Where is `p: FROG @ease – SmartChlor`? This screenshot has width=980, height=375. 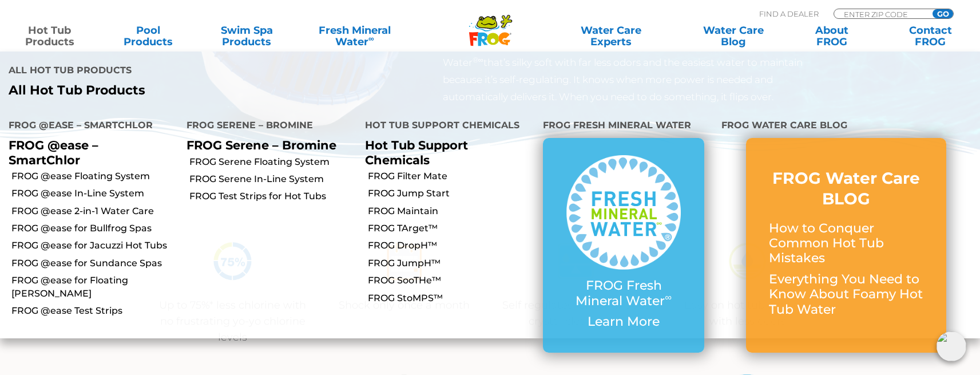
p: FROG @ease – SmartChlor is located at coordinates (89, 152).